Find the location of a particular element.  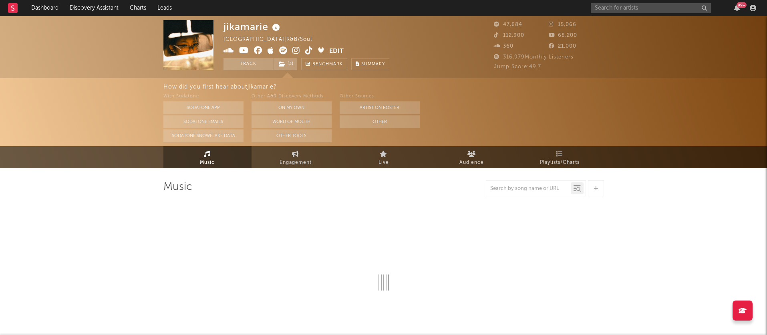

button: 99+ is located at coordinates (737, 8).